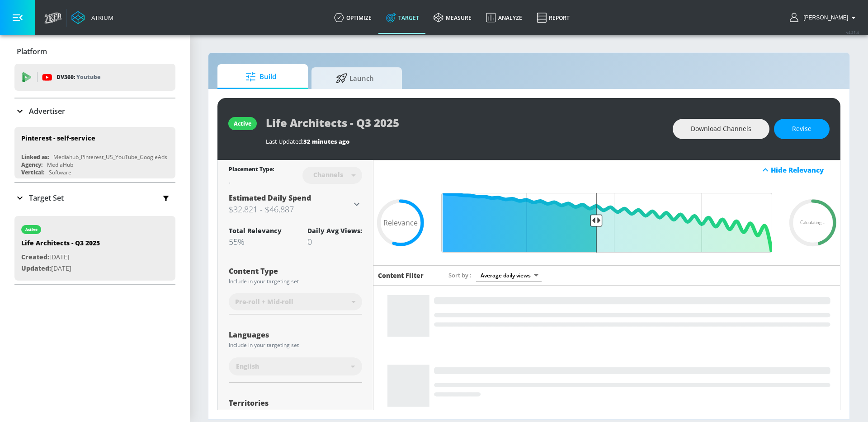  What do you see at coordinates (60, 172) in the screenshot?
I see `div: Software` at bounding box center [60, 172].